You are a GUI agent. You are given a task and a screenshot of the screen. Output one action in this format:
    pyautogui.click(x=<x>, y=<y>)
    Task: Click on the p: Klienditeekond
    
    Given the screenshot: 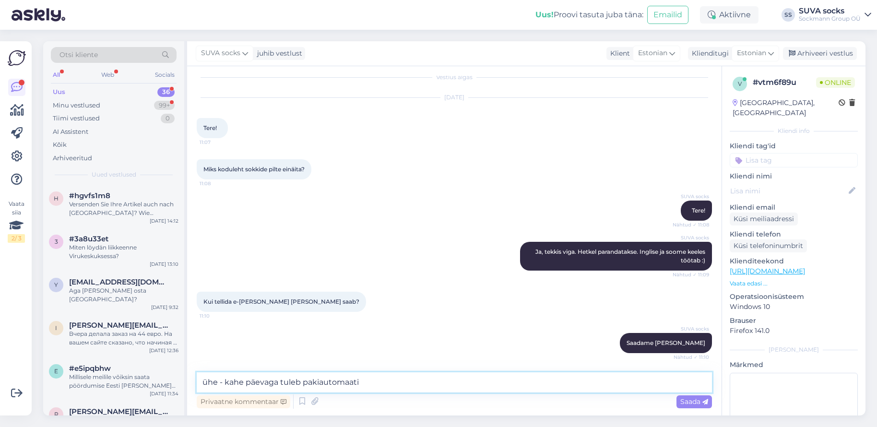 What is the action you would take?
    pyautogui.click(x=794, y=261)
    